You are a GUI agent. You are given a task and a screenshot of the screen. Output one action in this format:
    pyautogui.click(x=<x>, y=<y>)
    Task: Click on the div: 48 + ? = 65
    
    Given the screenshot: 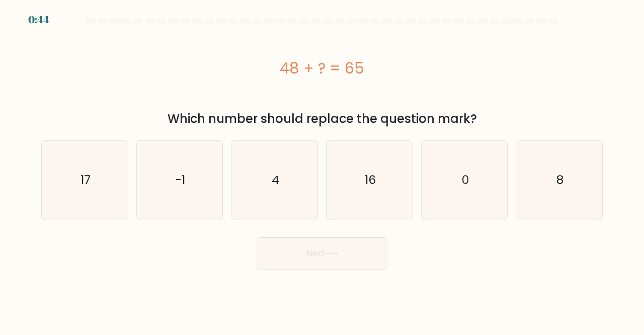 What is the action you would take?
    pyautogui.click(x=322, y=68)
    